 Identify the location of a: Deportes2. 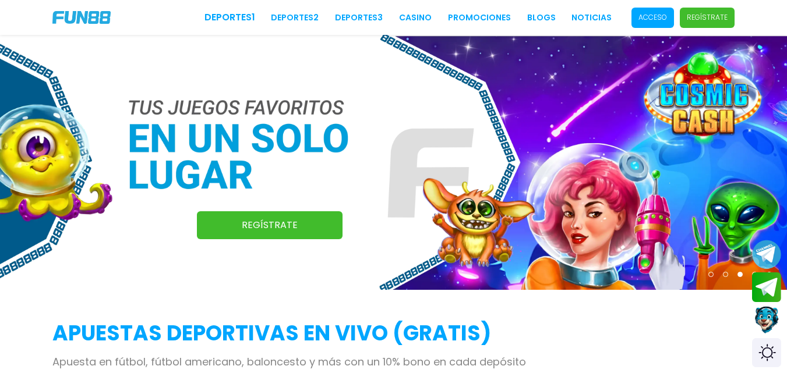
(295, 17).